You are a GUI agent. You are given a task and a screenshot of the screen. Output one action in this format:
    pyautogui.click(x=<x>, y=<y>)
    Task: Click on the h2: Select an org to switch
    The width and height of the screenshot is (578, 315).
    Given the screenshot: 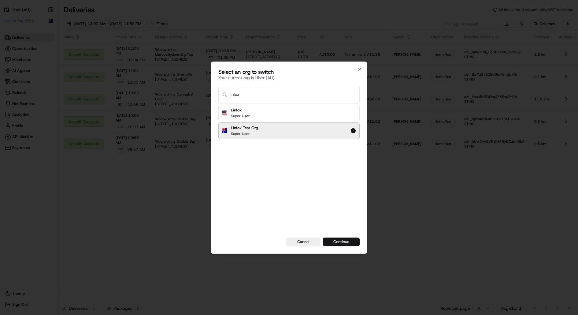 What is the action you would take?
    pyautogui.click(x=289, y=72)
    